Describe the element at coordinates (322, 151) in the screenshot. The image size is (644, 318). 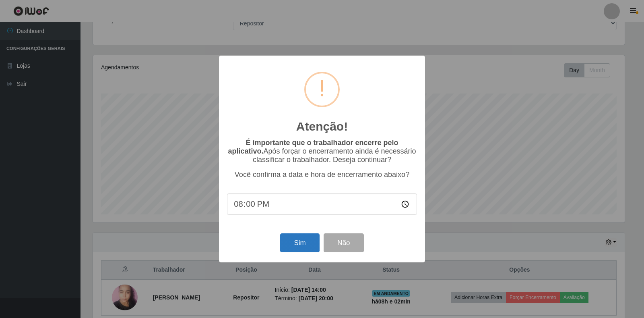
I see `p: Após forçar o encerramento ainda é necessário classificar o trabalhador. Deseja continuar?` at that location.